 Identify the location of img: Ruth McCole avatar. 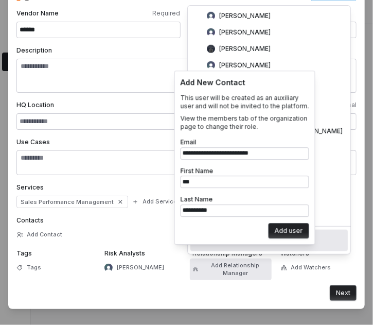
(211, 32).